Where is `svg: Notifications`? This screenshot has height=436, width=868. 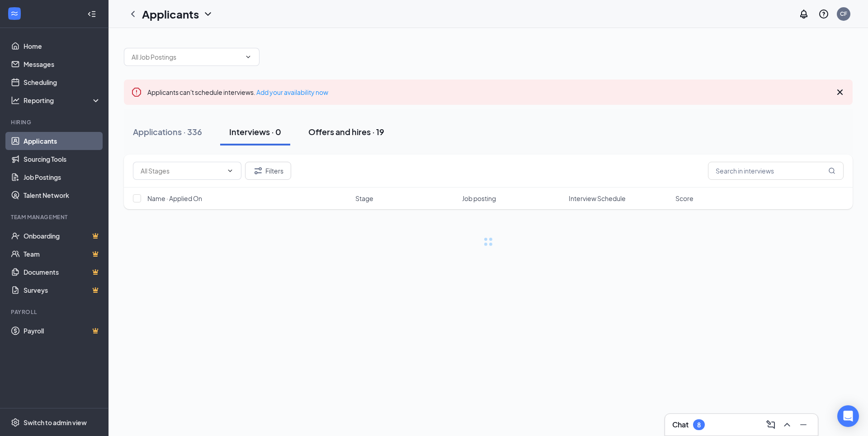 svg: Notifications is located at coordinates (804, 14).